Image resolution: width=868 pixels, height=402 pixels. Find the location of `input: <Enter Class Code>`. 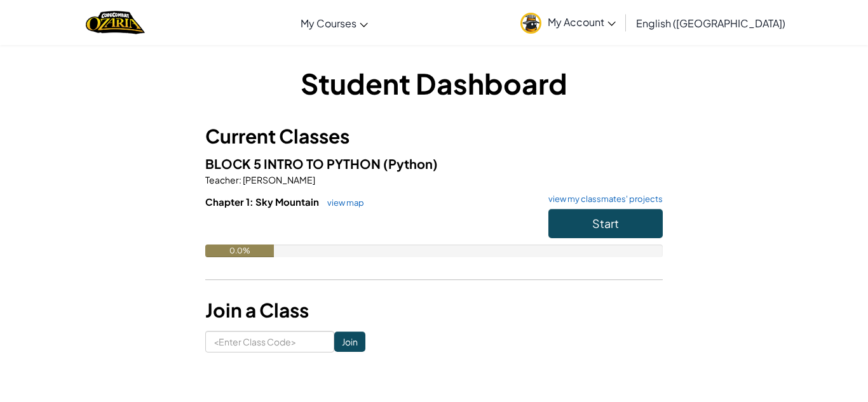

input: <Enter Class Code> is located at coordinates (269, 342).